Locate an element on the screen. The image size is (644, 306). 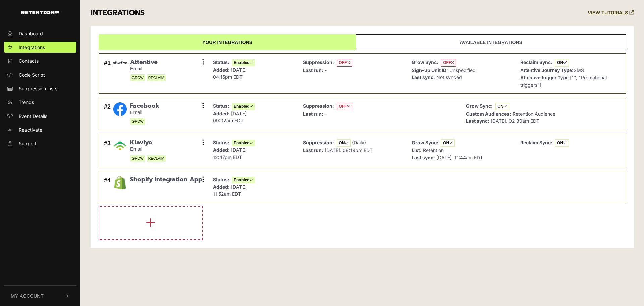
img: Shopify Integration App is located at coordinates (120, 183).